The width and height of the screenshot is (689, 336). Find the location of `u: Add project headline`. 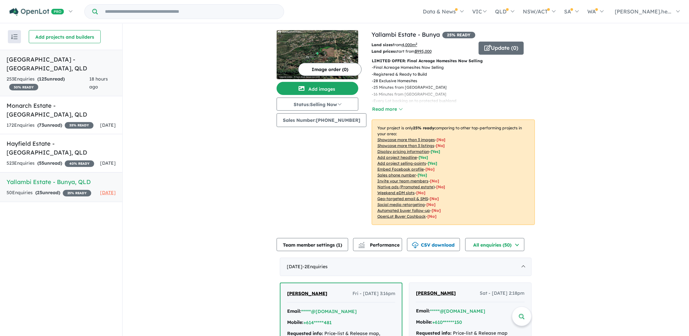

u: Add project headline is located at coordinates (397, 157).